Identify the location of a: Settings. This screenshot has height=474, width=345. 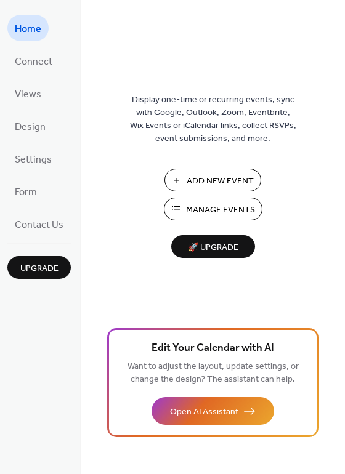
(33, 158).